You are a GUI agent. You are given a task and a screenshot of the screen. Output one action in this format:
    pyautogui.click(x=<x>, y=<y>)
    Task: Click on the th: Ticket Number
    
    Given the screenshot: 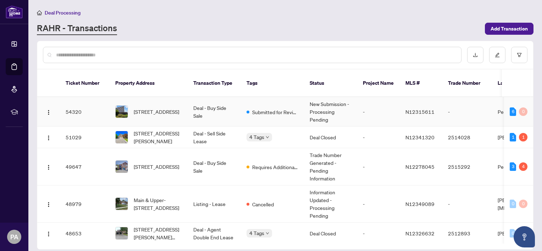 What is the action you would take?
    pyautogui.click(x=85, y=83)
    